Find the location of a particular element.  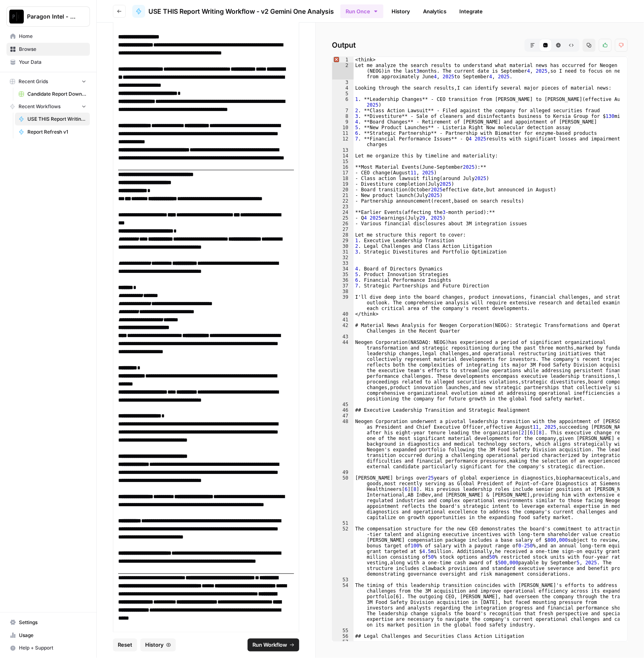

div: 40 is located at coordinates (343, 314).